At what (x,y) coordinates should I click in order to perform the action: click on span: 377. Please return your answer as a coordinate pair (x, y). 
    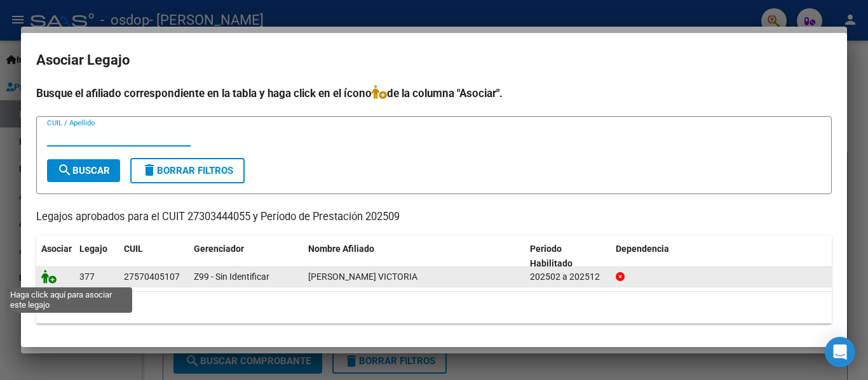
    Looking at the image, I should click on (87, 277).